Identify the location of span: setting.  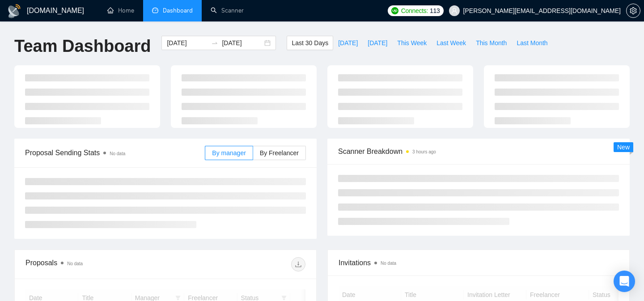
(633, 11).